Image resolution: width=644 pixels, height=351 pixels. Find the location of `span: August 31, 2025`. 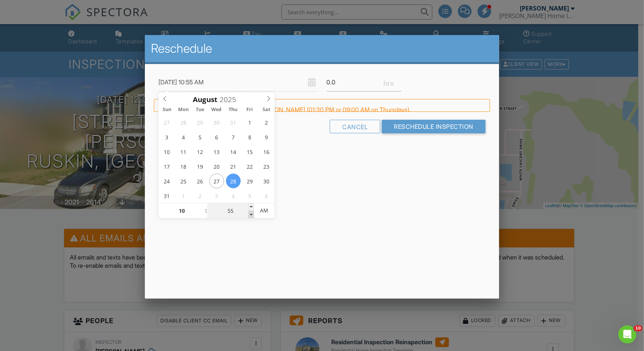

span: August 31, 2025 is located at coordinates (167, 195).